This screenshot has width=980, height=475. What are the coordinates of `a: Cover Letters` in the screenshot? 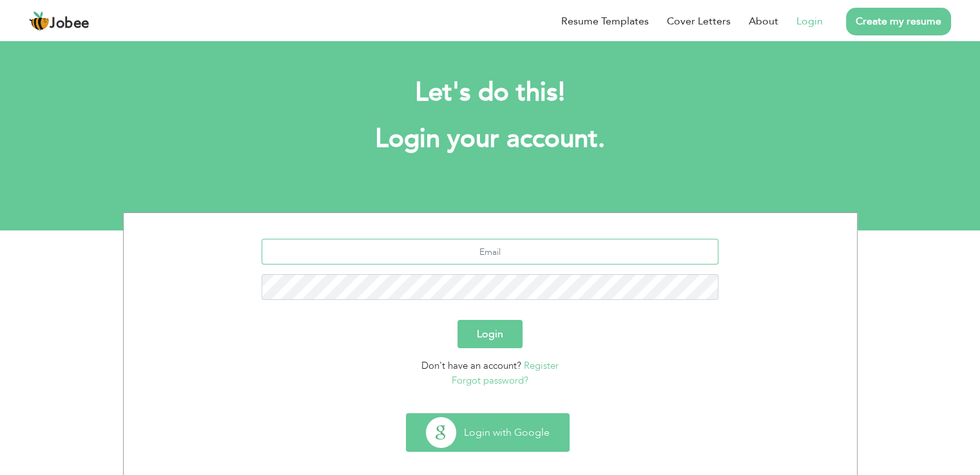 It's located at (699, 21).